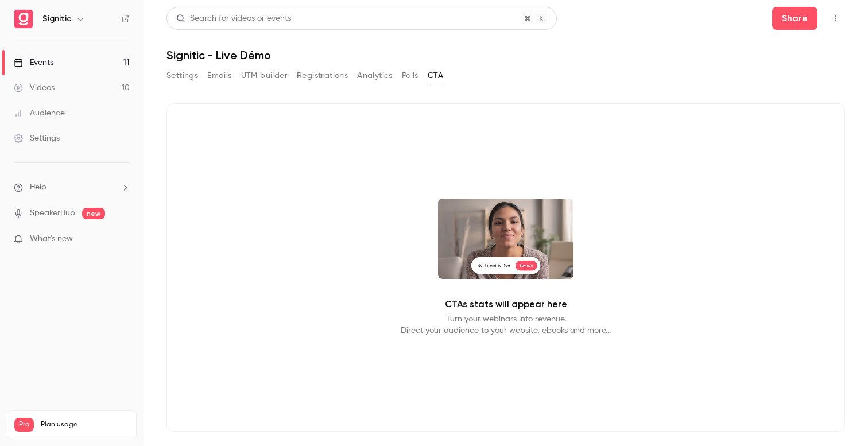  Describe the element at coordinates (34, 63) in the screenshot. I see `div: Events` at that location.